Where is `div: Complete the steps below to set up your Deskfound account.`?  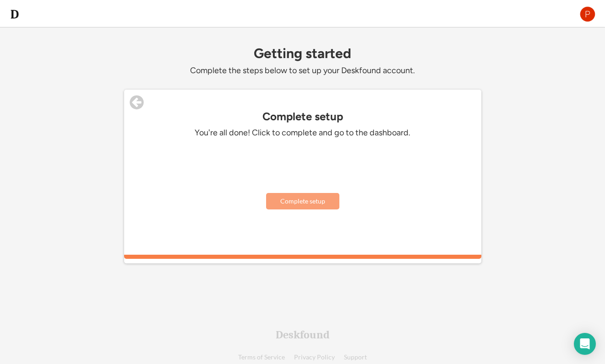
div: Complete the steps below to set up your Deskfound account. is located at coordinates (303, 71).